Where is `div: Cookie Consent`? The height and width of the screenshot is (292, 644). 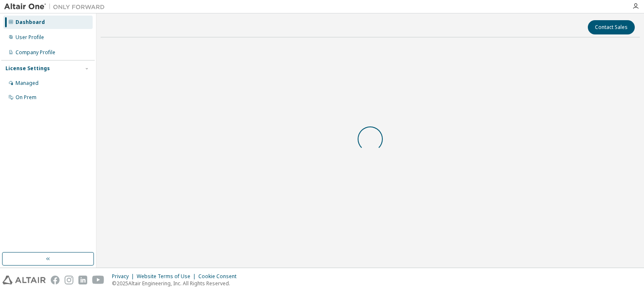
div: Cookie Consent is located at coordinates (220, 276).